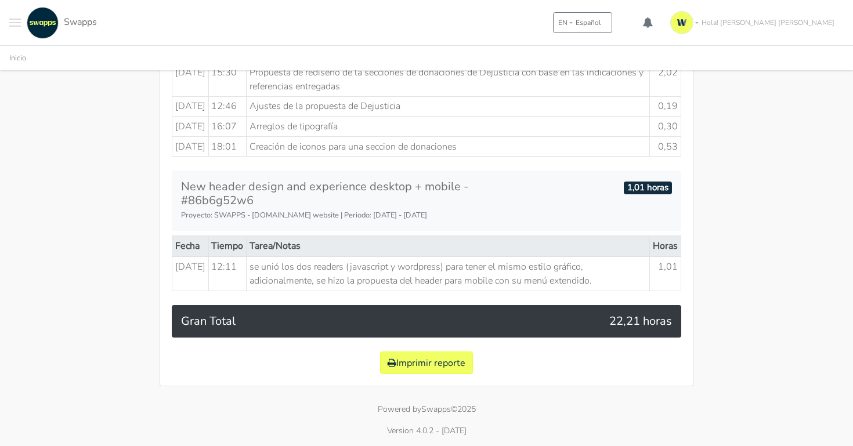 The height and width of the screenshot is (446, 853). I want to click on td: 2,02, so click(666, 79).